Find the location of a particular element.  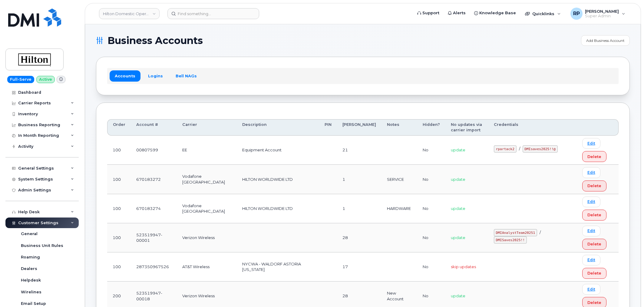

td: 21 is located at coordinates (359, 150).